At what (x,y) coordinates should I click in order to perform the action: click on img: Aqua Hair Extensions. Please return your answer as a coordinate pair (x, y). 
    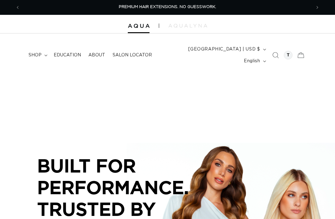
    Looking at the image, I should click on (139, 26).